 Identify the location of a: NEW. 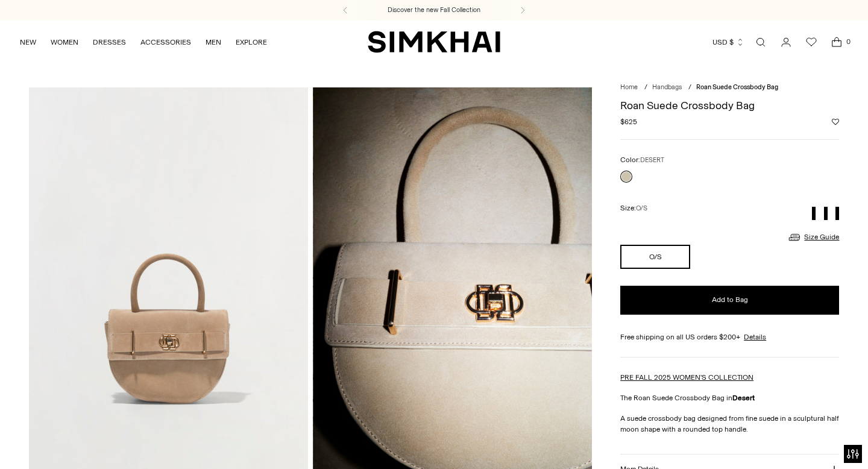
(27, 42).